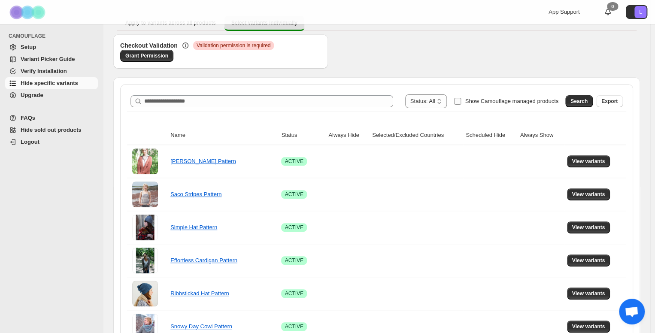  What do you see at coordinates (612, 6) in the screenshot?
I see `div: 0` at bounding box center [612, 6].